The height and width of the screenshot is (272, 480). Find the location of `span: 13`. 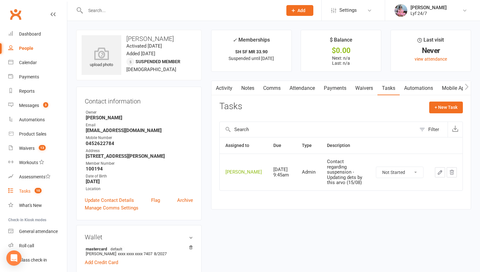

span: 13 is located at coordinates (42, 147).